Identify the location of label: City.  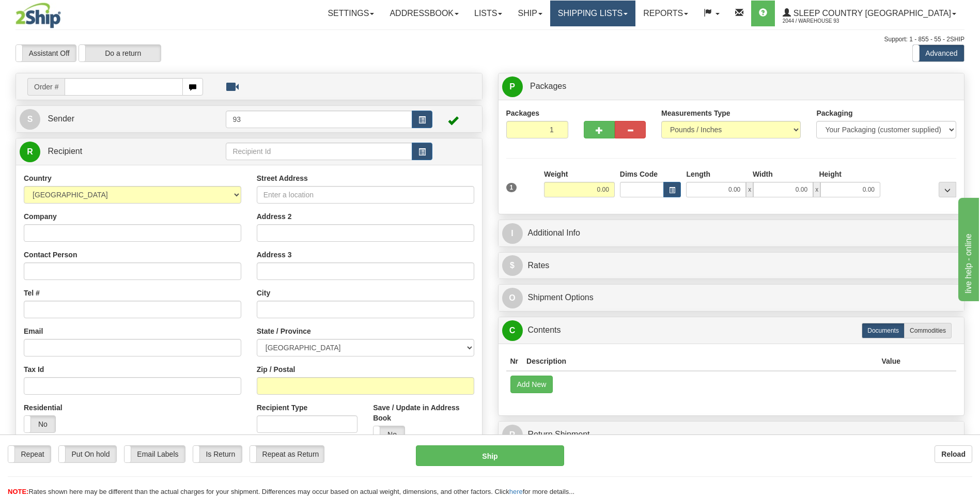
(264, 292).